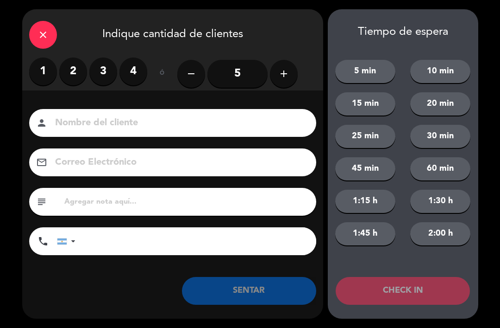  I want to click on div: Tiempo de espera, so click(403, 32).